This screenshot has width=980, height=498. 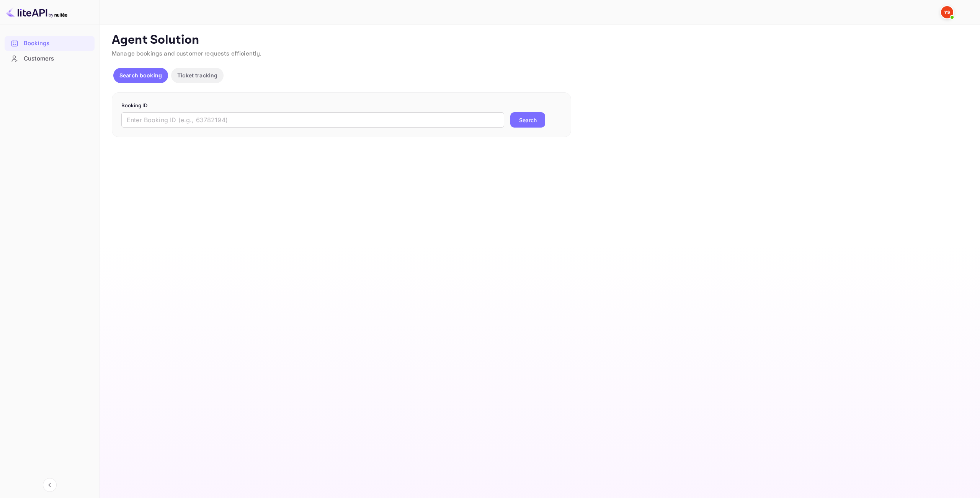 What do you see at coordinates (313, 120) in the screenshot?
I see `input: Enter Booking ID (e.g., 63782194)` at bounding box center [313, 120].